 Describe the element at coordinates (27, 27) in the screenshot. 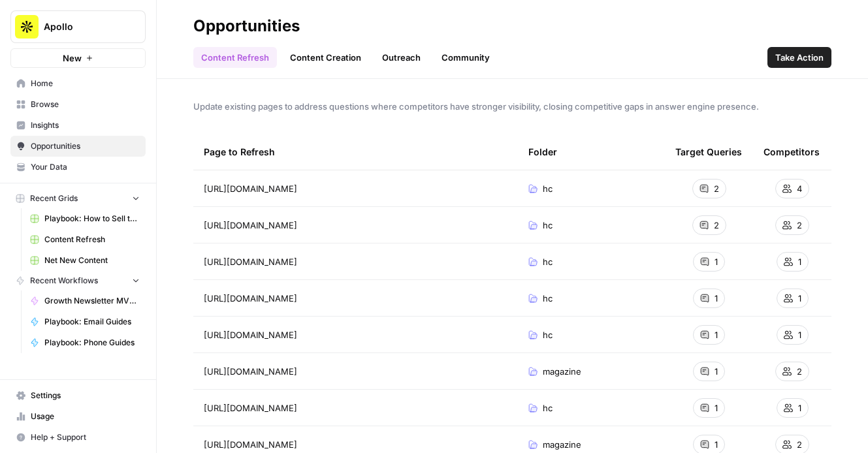

I see `img: Apollo Logo` at that location.